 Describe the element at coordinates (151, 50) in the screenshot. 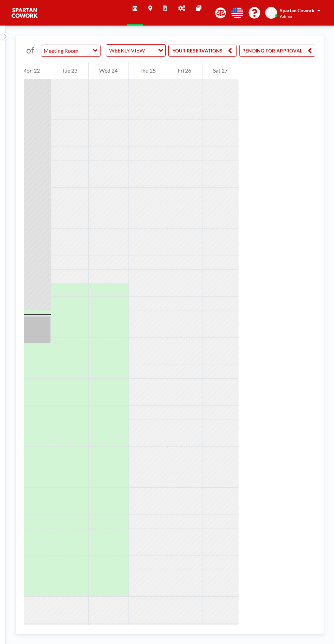

I see `input: Search for option` at that location.